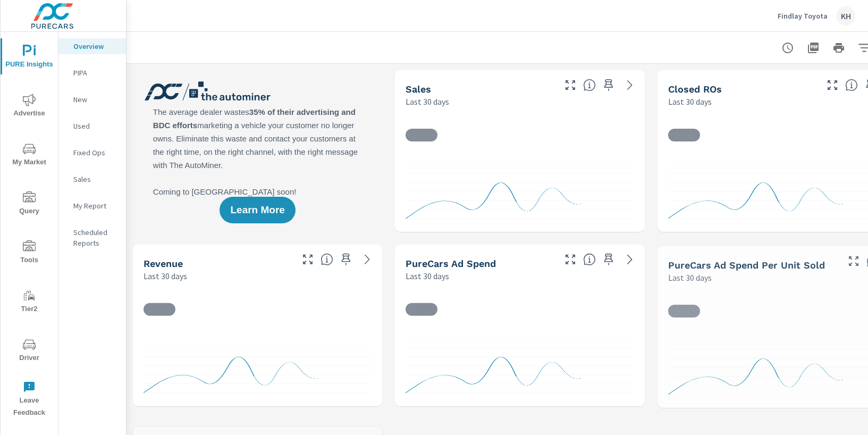 The width and height of the screenshot is (868, 435). Describe the element at coordinates (95, 206) in the screenshot. I see `p: My Report` at that location.